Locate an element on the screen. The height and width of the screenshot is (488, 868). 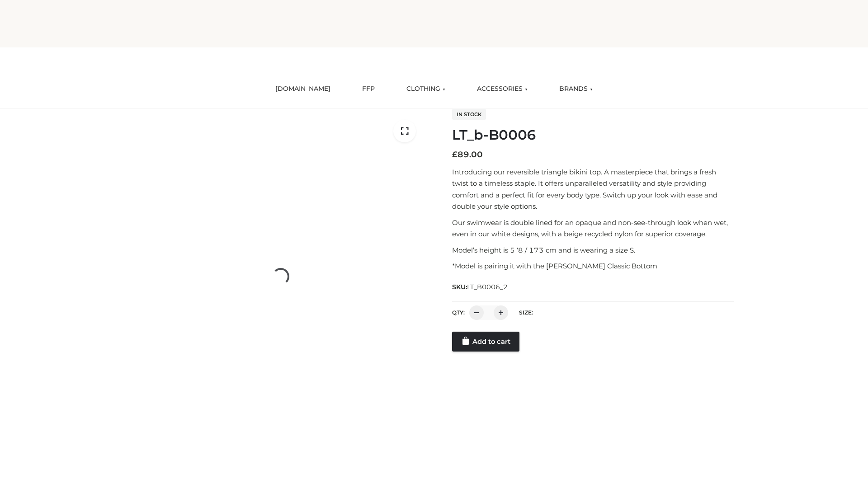
span: SKU: is located at coordinates (480, 286).